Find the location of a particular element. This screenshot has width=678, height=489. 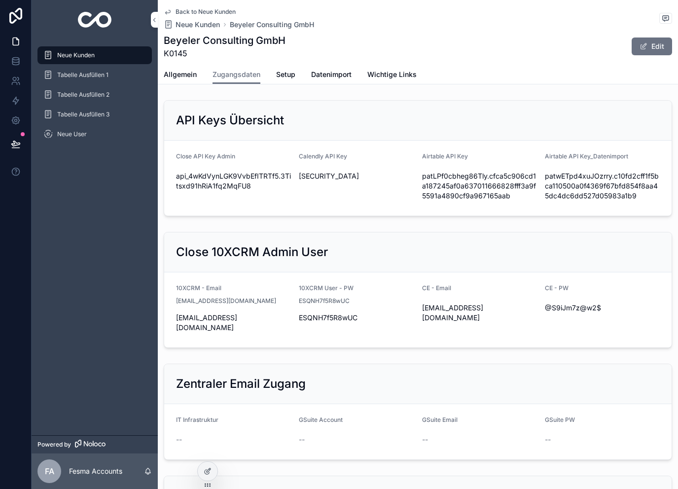

span: Close API Key Admin is located at coordinates (206, 156).